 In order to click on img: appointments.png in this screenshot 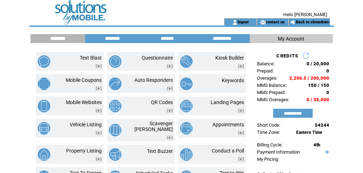, I will do `click(186, 128)`.